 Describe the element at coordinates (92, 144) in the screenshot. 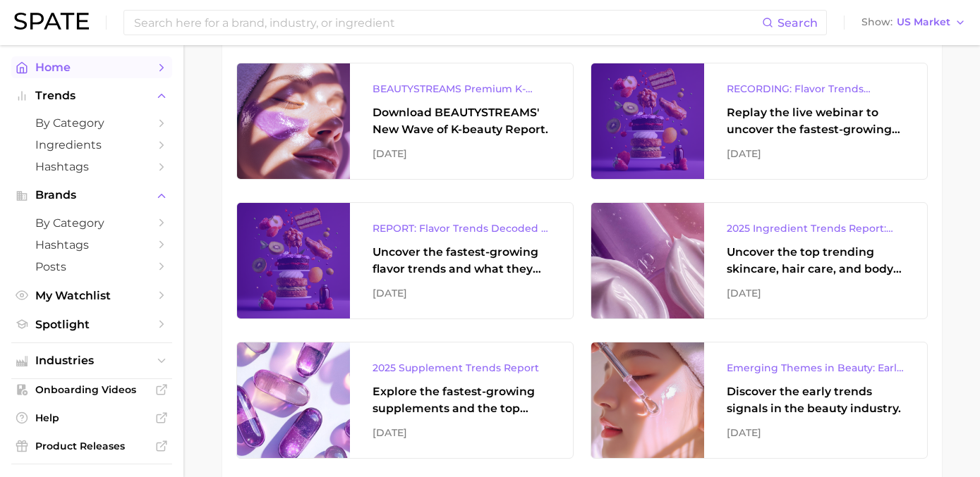

I see `span: Ingredients` at that location.